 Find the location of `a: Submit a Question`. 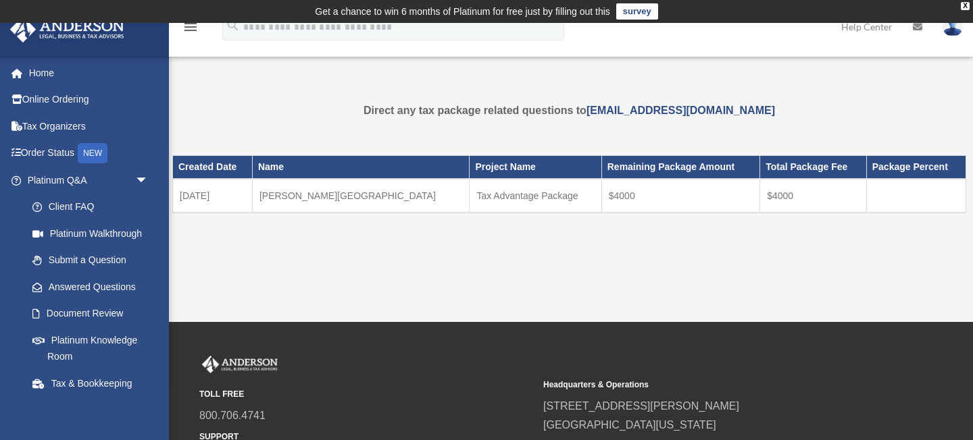

a: Submit a Question is located at coordinates (94, 261).